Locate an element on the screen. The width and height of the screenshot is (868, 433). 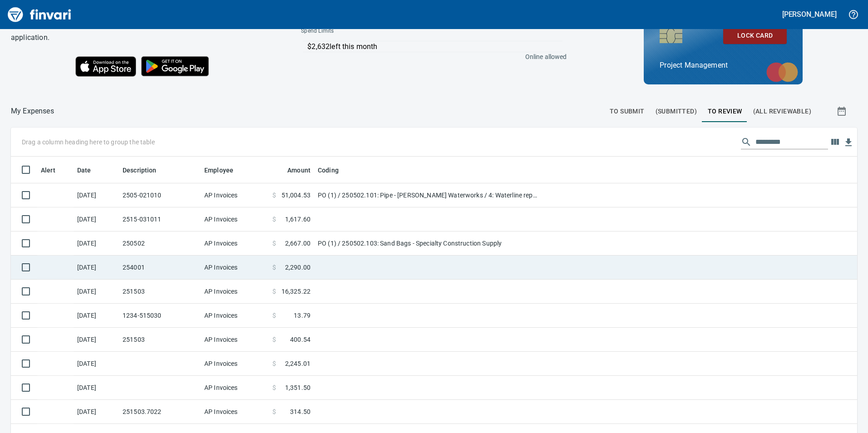
span: 1,617.60 is located at coordinates (298, 219).